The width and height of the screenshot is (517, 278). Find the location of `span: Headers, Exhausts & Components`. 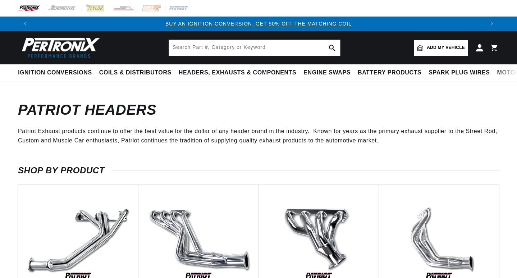

span: Headers, Exhausts & Components is located at coordinates (237, 73).